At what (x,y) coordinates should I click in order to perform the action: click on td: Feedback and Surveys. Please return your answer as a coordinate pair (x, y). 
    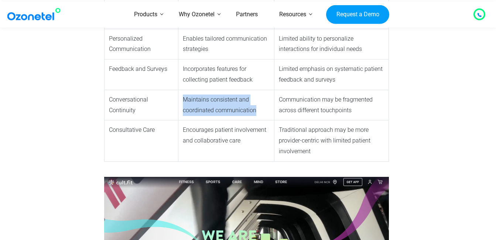
    Looking at the image, I should click on (141, 75).